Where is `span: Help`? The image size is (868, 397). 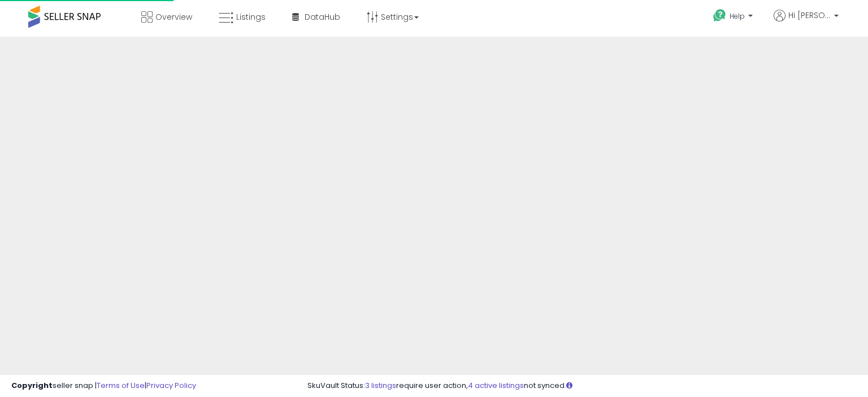
span: Help is located at coordinates (736, 16).